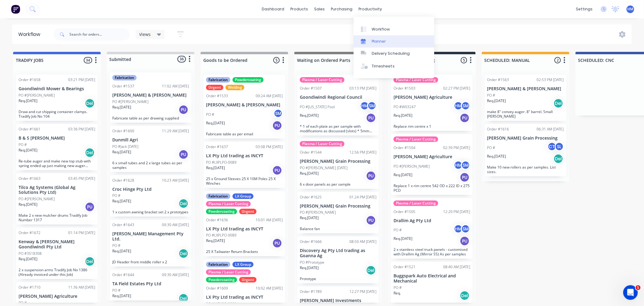 The height and width of the screenshot is (306, 644). I want to click on div: Workflow, so click(381, 29).